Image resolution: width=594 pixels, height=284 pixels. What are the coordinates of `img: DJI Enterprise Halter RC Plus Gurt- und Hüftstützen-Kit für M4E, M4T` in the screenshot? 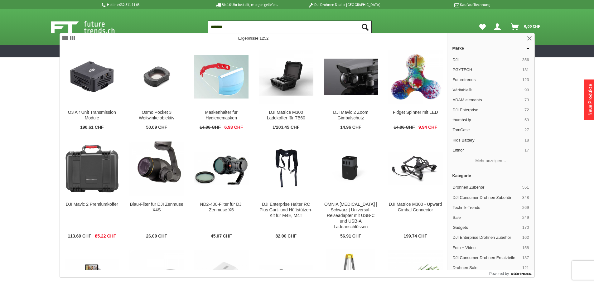 It's located at (286, 169).